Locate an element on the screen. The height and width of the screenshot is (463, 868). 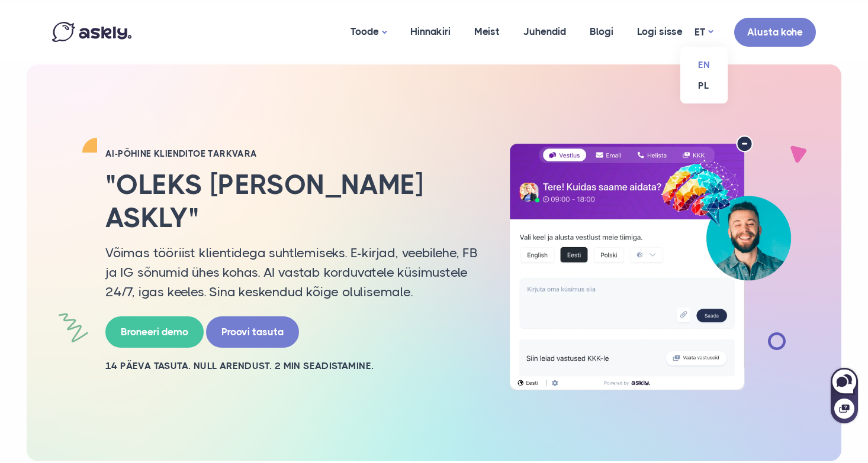
a: Proovi tasuta is located at coordinates (252, 332).